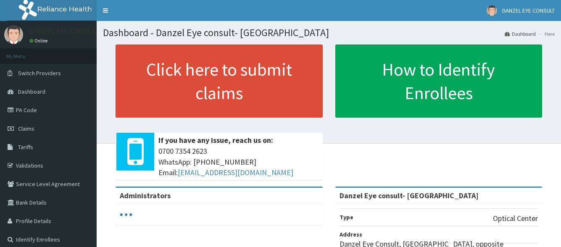 The height and width of the screenshot is (247, 561). What do you see at coordinates (439, 81) in the screenshot?
I see `a: How to Identify Enrollees` at bounding box center [439, 81].